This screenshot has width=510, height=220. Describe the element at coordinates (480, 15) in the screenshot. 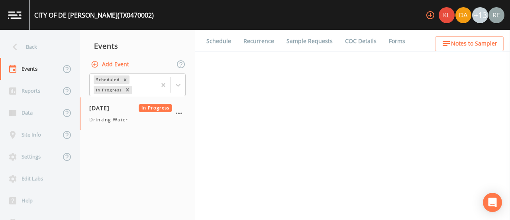

I see `div: +13` at that location.